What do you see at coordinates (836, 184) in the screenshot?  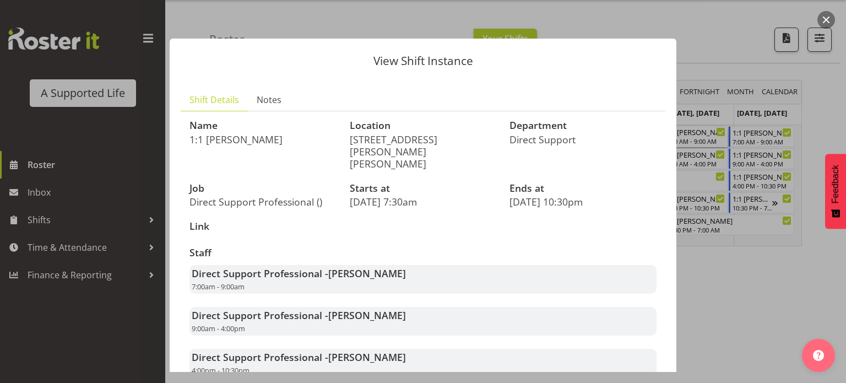 I see `span: Feedback` at bounding box center [836, 184].